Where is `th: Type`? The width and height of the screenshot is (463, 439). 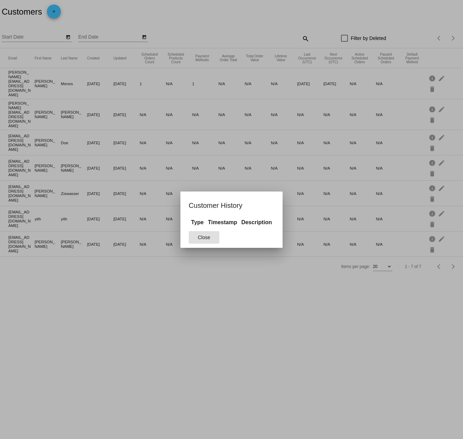 th: Type is located at coordinates (197, 222).